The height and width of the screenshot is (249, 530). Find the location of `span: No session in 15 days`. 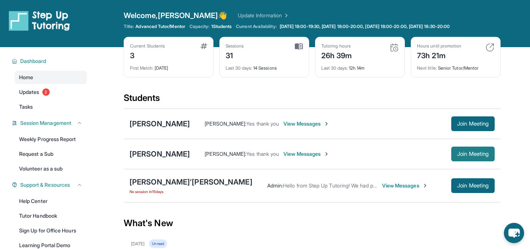

span: No session in 15 days is located at coordinates (191, 191).